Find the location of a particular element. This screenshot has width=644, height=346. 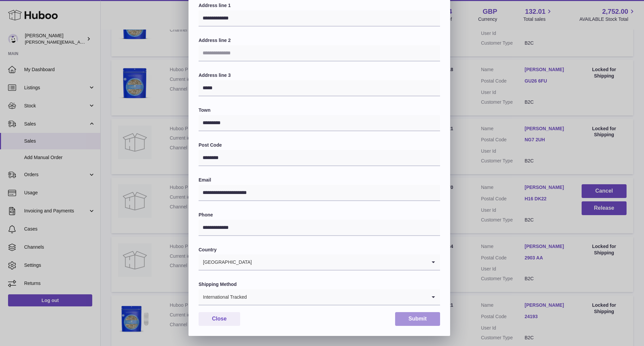

label: Address line 2 is located at coordinates (319, 40).